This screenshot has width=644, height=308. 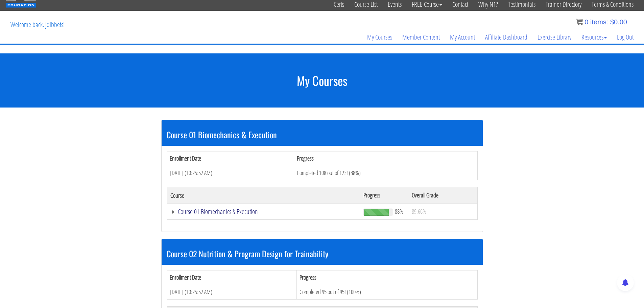 What do you see at coordinates (37, 25) in the screenshot?
I see `p: Welcome back, jdibbets!` at bounding box center [37, 25].